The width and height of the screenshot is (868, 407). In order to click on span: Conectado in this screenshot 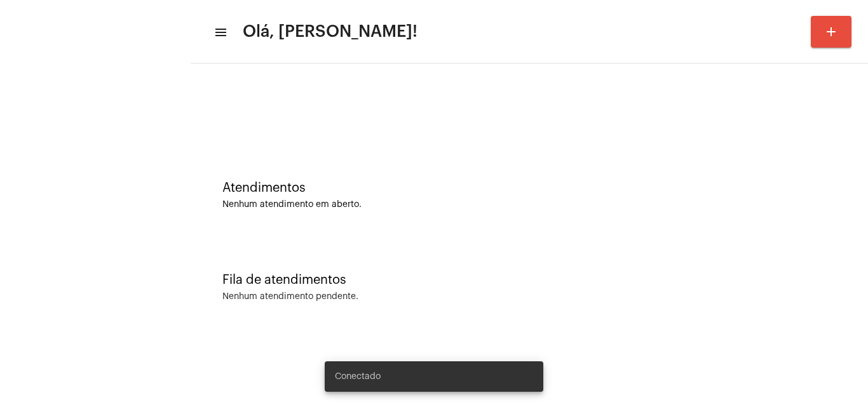, I will do `click(358, 377)`.